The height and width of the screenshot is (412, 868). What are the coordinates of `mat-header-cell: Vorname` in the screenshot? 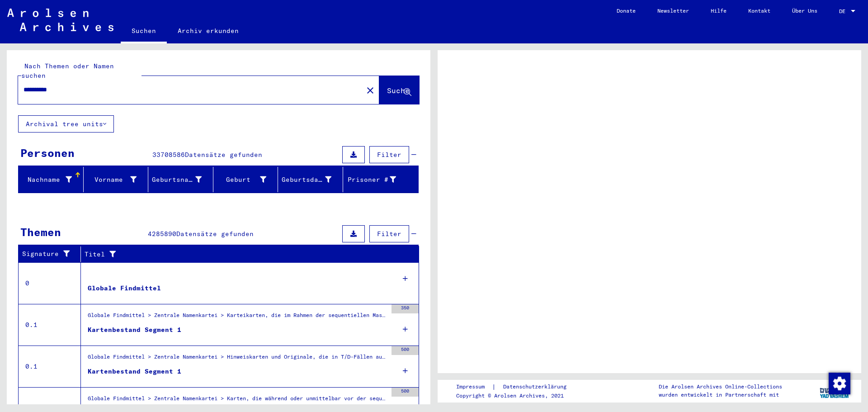 It's located at (117, 180).